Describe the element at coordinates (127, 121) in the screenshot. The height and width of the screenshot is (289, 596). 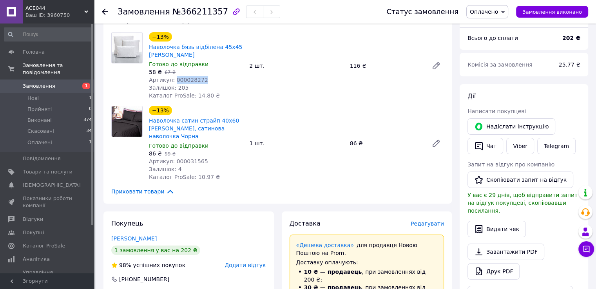
I see `img: Наволочка сатин страйп 40х60 Ярослав, сатинова наволочка Чорна` at that location.